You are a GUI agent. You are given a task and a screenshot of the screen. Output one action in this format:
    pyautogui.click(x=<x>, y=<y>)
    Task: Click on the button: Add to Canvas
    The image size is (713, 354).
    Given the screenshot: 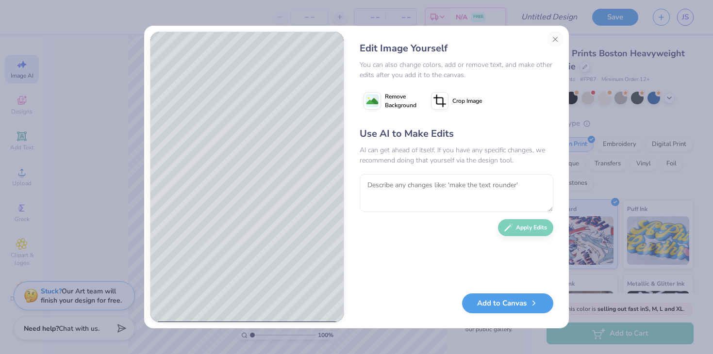 What is the action you would take?
    pyautogui.click(x=508, y=303)
    